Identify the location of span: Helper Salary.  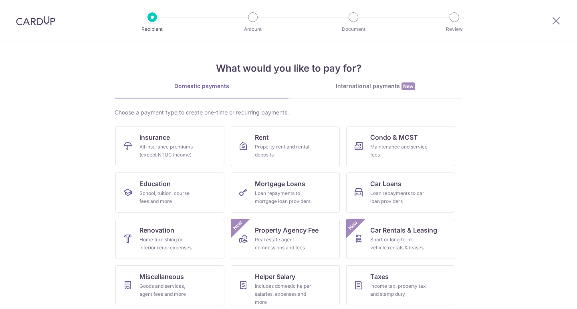
(275, 277).